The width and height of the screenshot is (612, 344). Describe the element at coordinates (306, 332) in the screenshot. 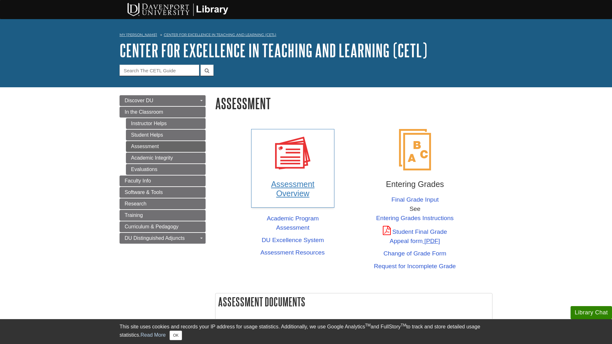

I see `div: This site uses cookies and records your IP address for usage statistics. Additionally, we use Goo...` at that location.